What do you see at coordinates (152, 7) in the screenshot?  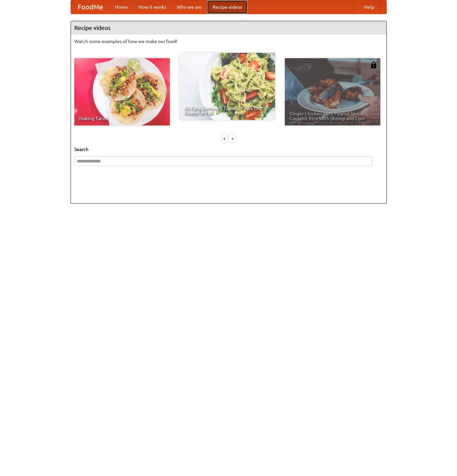 I see `a: How it works` at bounding box center [152, 7].